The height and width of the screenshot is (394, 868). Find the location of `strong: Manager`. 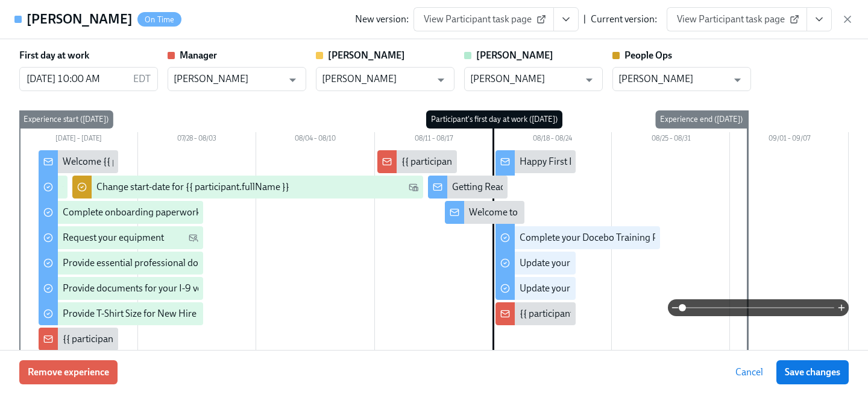

strong: Manager is located at coordinates (198, 55).